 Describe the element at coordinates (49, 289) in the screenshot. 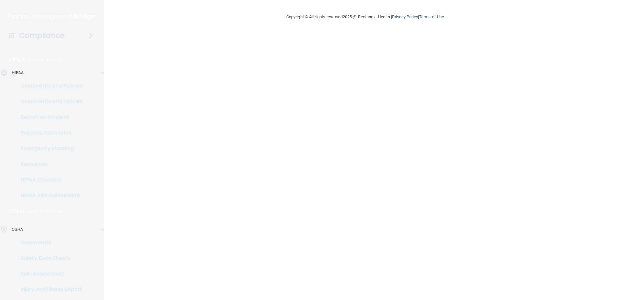

I see `p: Injury and Illness Report` at that location.